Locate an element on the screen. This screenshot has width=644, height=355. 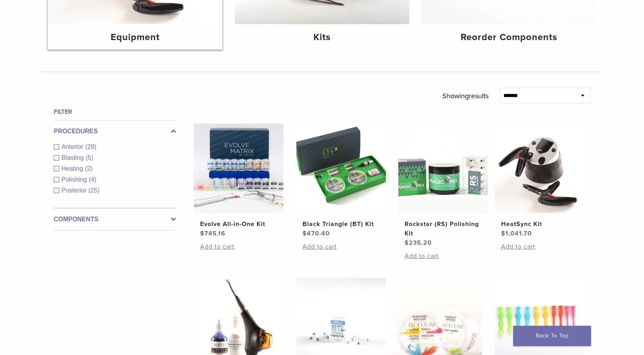
span: (2) is located at coordinates (89, 168).